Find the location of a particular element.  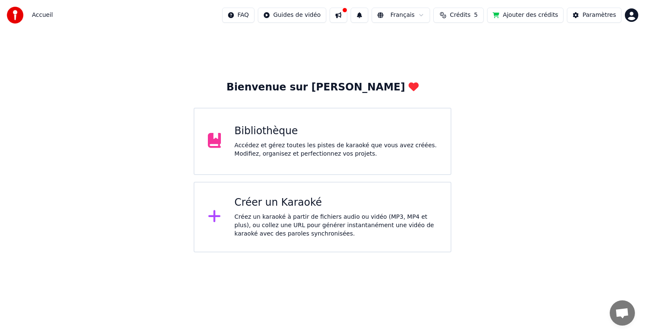

div: Créer un Karaoké is located at coordinates (336, 203).